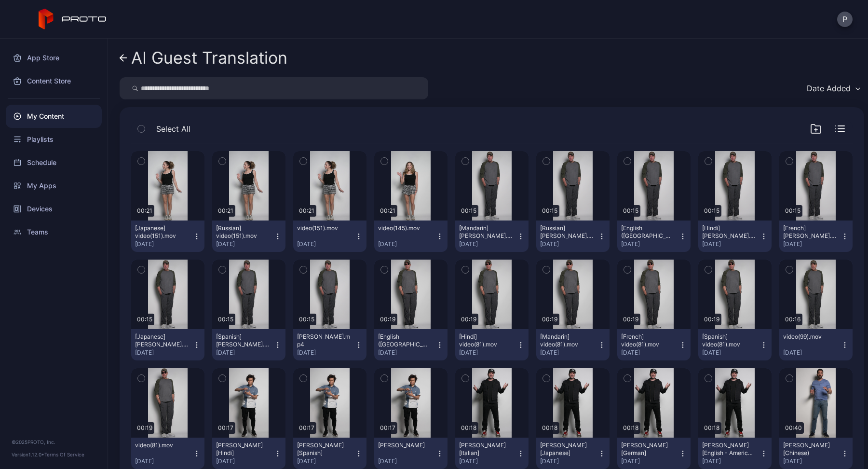 The height and width of the screenshot is (469, 868). What do you see at coordinates (162, 445) in the screenshot?
I see `div: video(81).mov` at bounding box center [162, 445].